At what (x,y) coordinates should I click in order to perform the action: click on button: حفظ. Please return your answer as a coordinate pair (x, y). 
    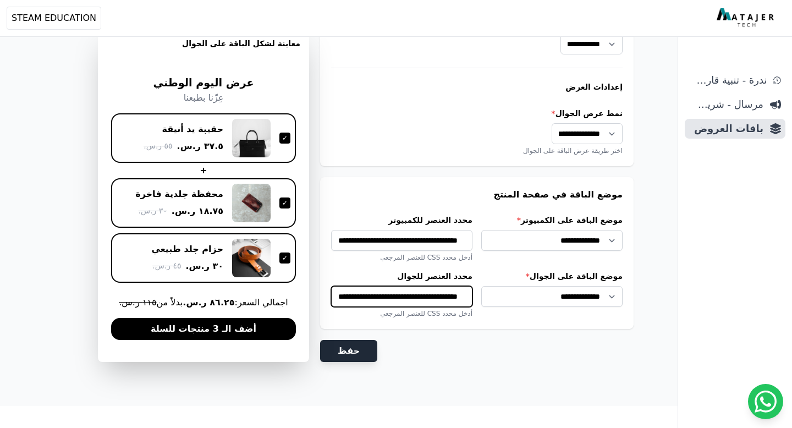
    Looking at the image, I should click on (349, 351).